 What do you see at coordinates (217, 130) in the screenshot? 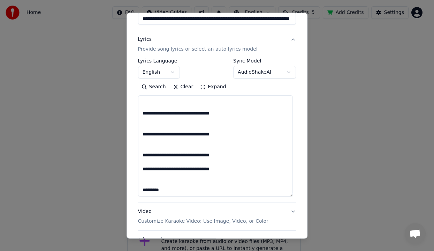
I see `div: LyricsProvide song lyrics or select an auto lyrics model` at bounding box center [217, 130].